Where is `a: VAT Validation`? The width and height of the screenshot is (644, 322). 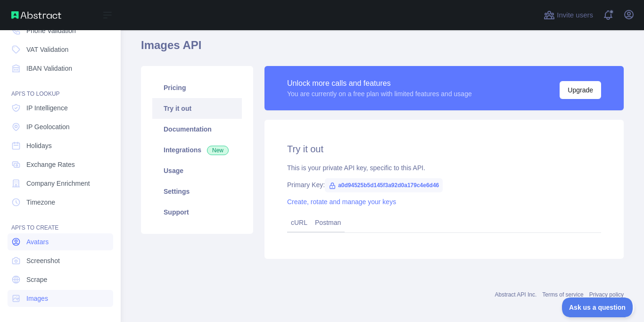 a: VAT Validation is located at coordinates (61, 49).